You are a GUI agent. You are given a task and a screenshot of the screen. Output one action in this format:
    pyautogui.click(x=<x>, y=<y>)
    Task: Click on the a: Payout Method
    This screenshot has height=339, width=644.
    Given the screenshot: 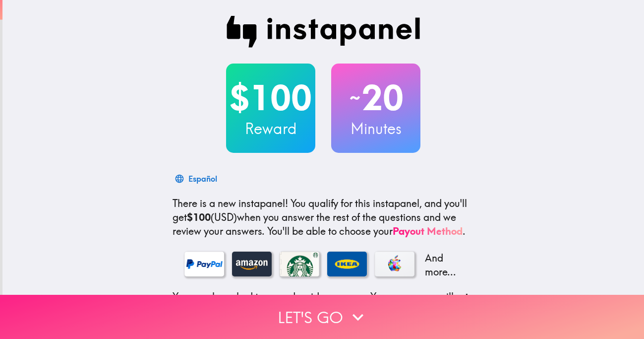 What is the action you would take?
    pyautogui.click(x=428, y=231)
    